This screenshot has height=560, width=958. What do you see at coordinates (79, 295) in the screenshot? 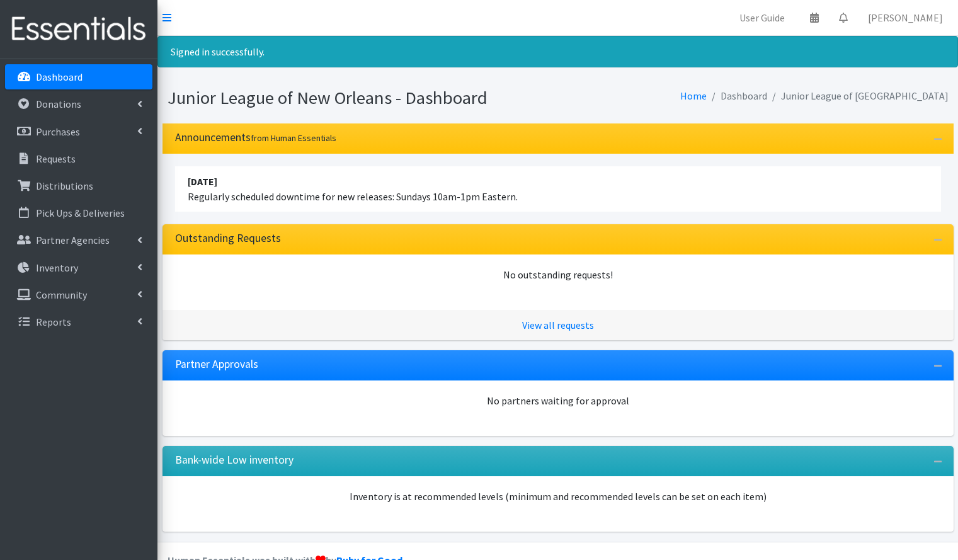
I see `a: Community` at bounding box center [79, 295].